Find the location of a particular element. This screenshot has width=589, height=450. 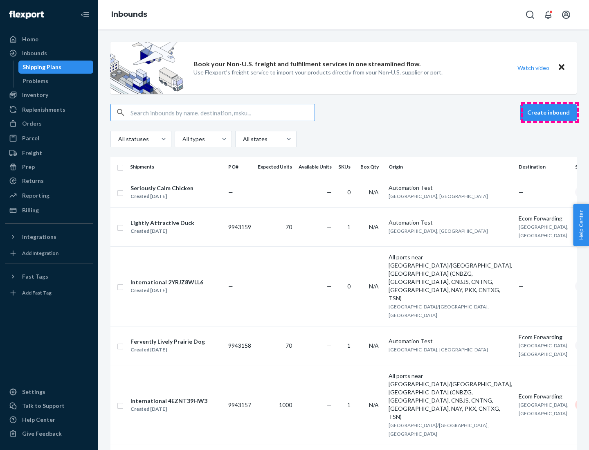

div: Add Integration is located at coordinates (40, 253).